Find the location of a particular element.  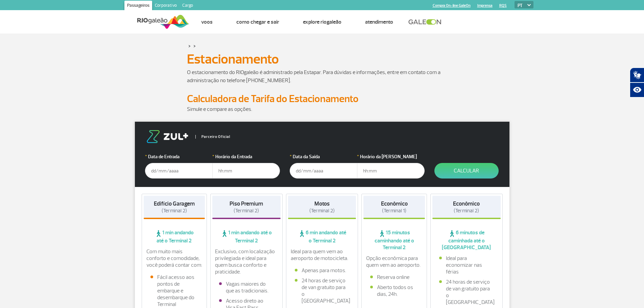

li: Aberto todos os dias, 24h. is located at coordinates (394, 291).